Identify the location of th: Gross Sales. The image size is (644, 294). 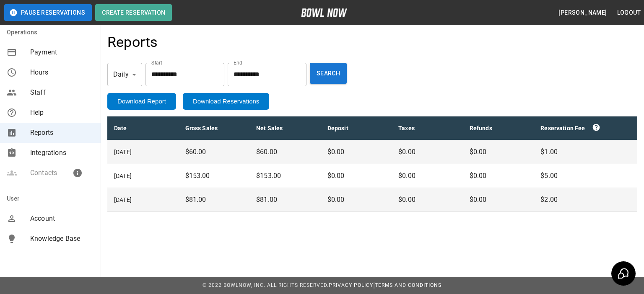
(214, 128).